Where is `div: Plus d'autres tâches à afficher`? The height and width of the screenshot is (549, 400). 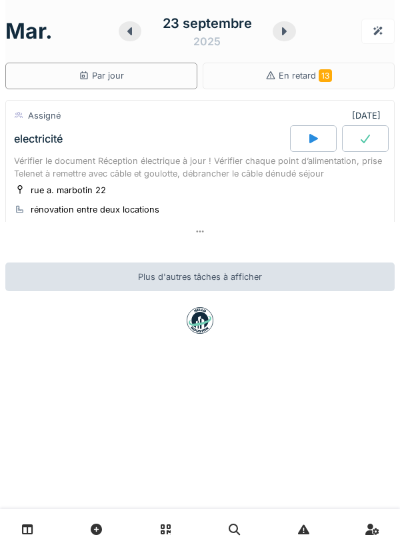 div: Plus d'autres tâches à afficher is located at coordinates (200, 276).